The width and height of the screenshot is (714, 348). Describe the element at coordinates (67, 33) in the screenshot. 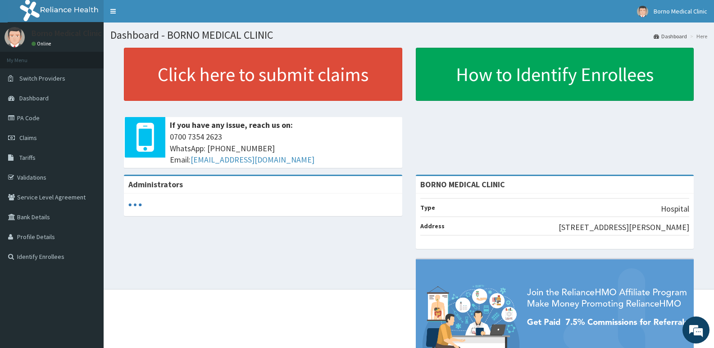

I see `p: Borno Medical Clinic` at that location.